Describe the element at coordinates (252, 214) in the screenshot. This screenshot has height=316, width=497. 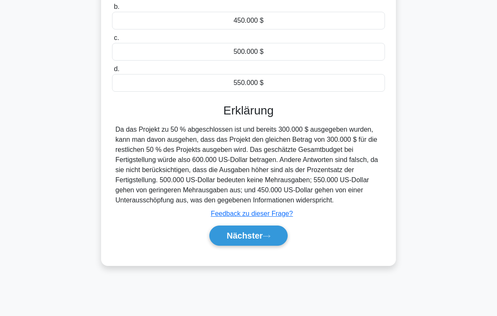
I see `a: Feedback zu dieser Frage?` at that location.